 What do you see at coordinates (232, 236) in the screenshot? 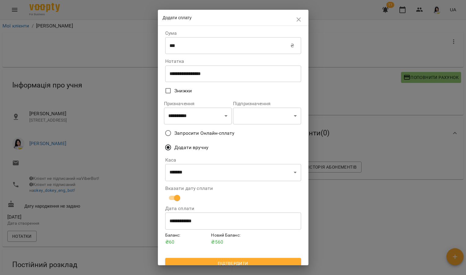
I see `h6: Новий Баланс :` at bounding box center [232, 236].